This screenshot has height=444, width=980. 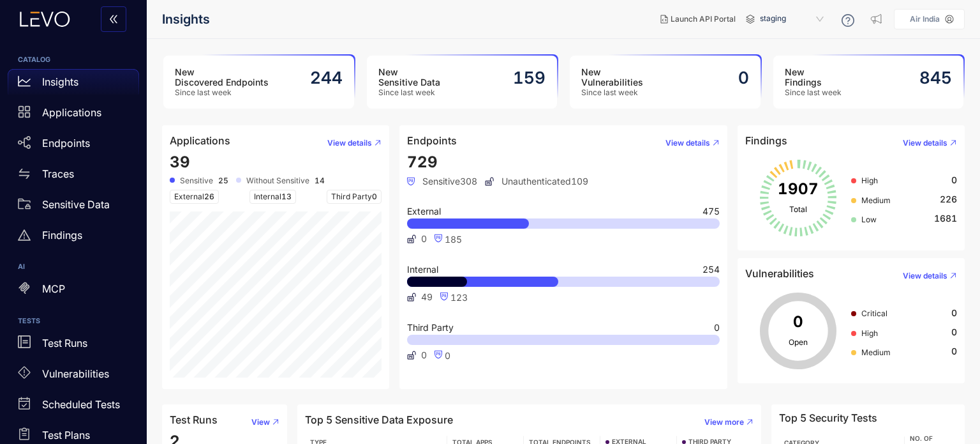 What do you see at coordinates (76, 374) in the screenshot?
I see `p: Vulnerabilities` at bounding box center [76, 374].